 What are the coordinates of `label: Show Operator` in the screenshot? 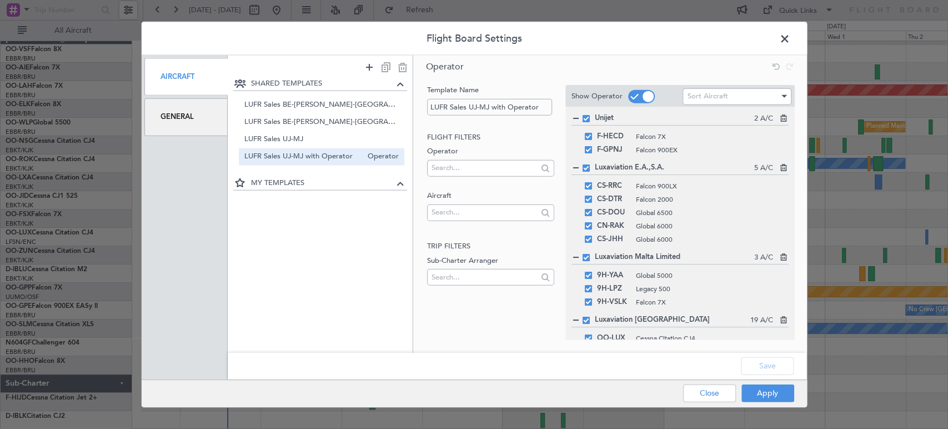 It's located at (597, 96).